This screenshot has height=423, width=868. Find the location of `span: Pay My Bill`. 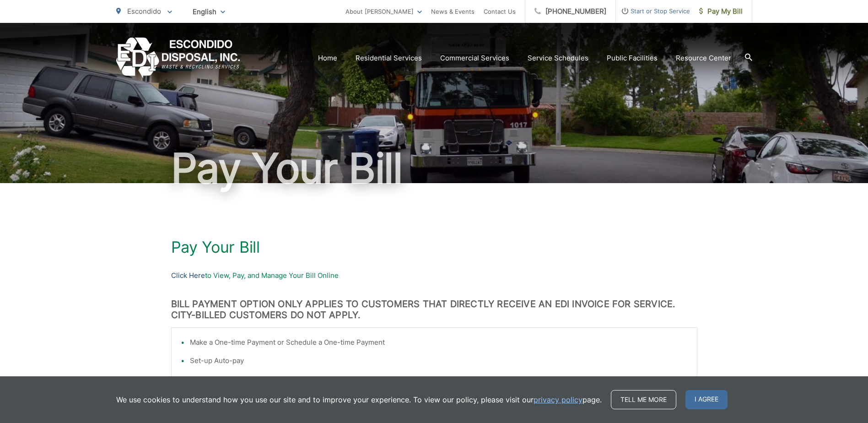

span: Pay My Bill is located at coordinates (721, 11).